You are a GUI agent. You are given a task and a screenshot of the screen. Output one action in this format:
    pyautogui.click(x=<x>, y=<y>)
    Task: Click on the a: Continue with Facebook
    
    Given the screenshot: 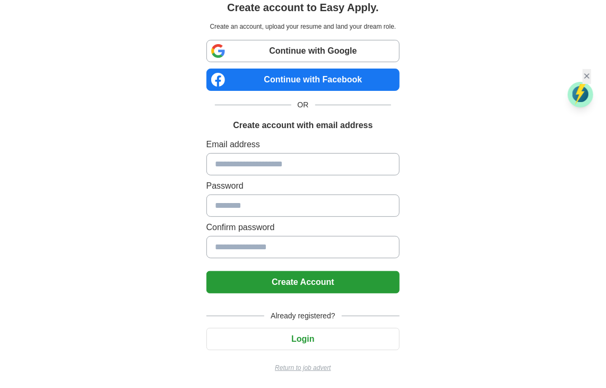 What is the action you would take?
    pyautogui.click(x=303, y=80)
    